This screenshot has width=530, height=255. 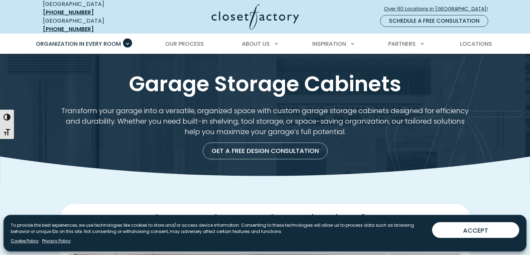 I want to click on p: Transform your garage into a versatile, organized space with custom garage storage cabinets desig..., so click(x=265, y=121).